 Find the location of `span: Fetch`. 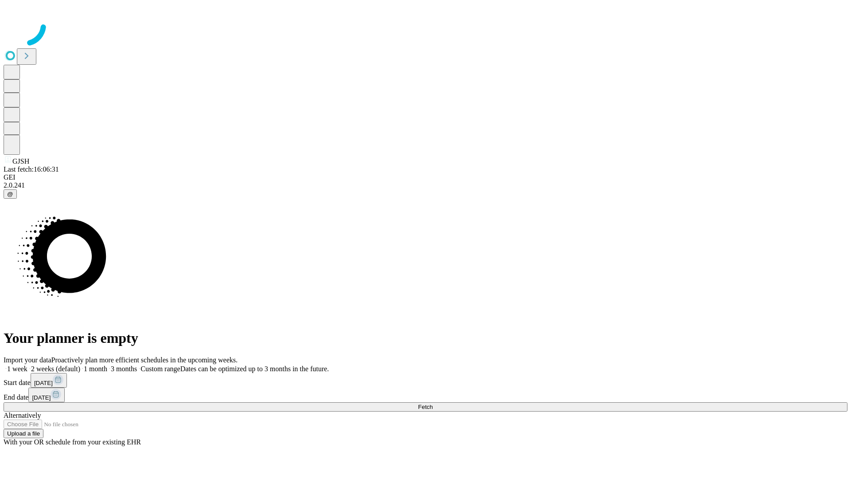

span: Fetch is located at coordinates (425, 407).